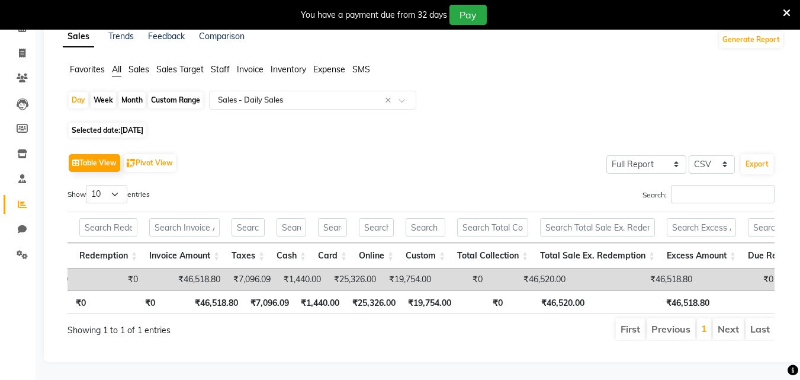  I want to click on button: Pay, so click(468, 15).